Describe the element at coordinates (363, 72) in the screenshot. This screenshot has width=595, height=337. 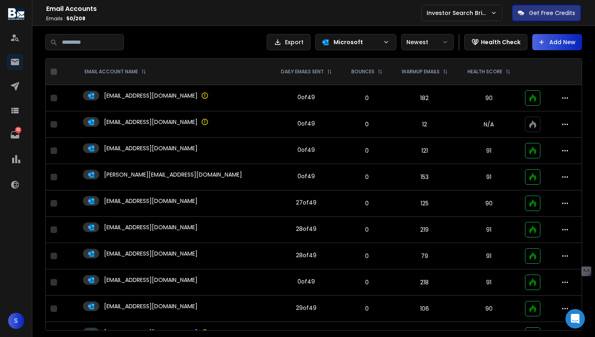
I see `p: BOUNCES` at that location.